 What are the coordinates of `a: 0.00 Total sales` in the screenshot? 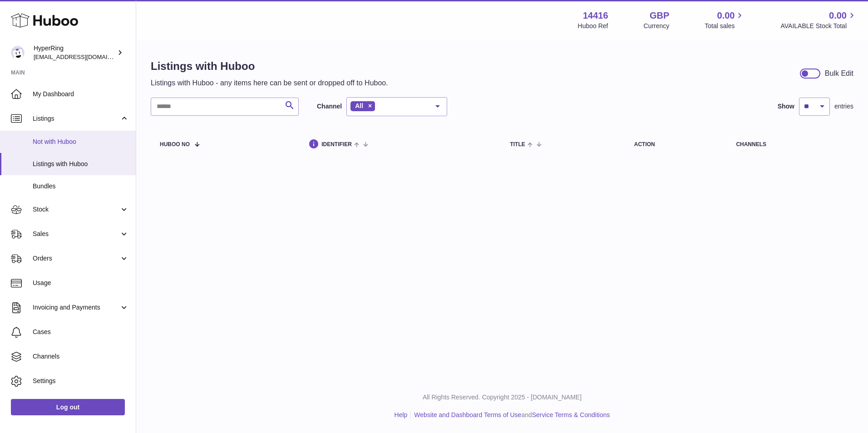 It's located at (724, 20).